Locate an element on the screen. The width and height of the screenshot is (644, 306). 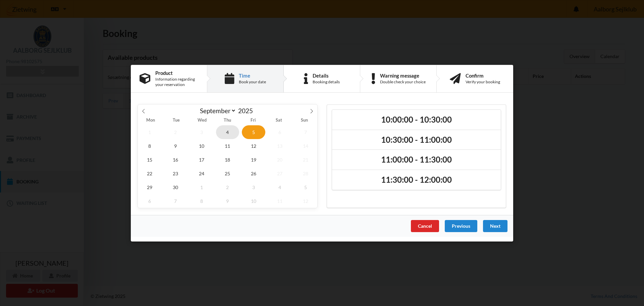
span: September 25, 2025 is located at coordinates (228, 173).